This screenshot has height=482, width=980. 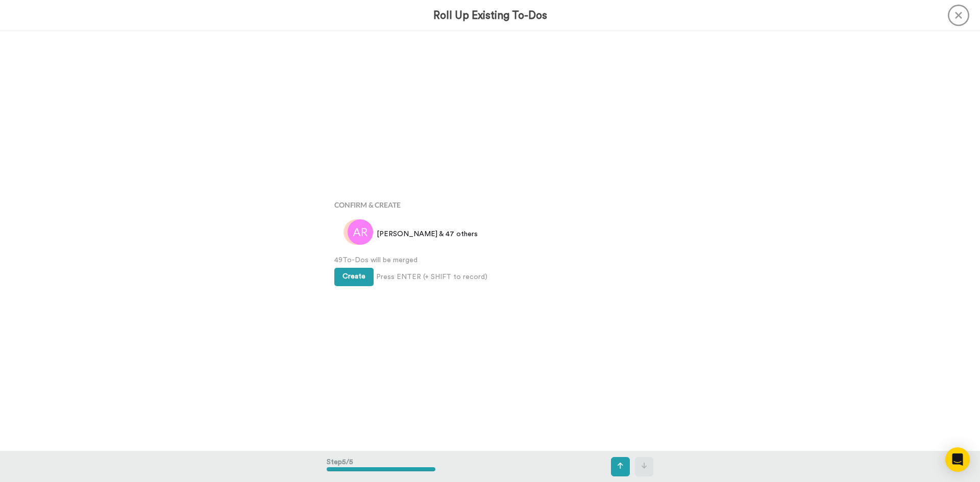 What do you see at coordinates (490, 204) in the screenshot?
I see `h4: Confirm & Create` at bounding box center [490, 204].